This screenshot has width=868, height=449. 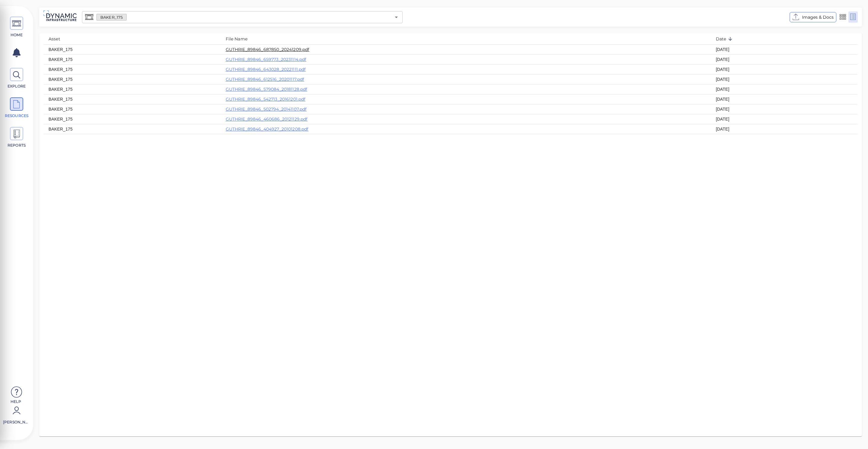 What do you see at coordinates (16, 86) in the screenshot?
I see `span: EXPLORE` at bounding box center [16, 86].